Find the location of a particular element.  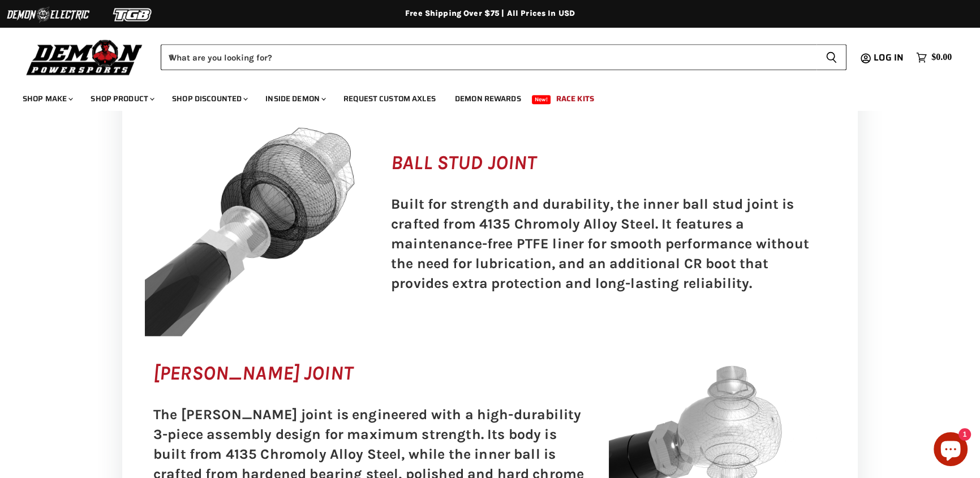

inbox-online-store-chat: Shopify online store chat is located at coordinates (950, 450).